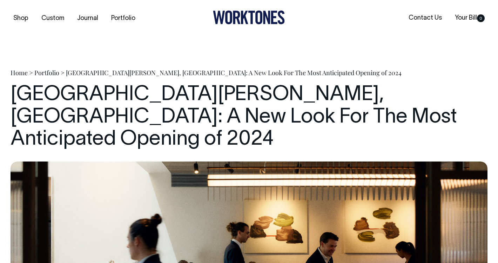 The height and width of the screenshot is (263, 498). What do you see at coordinates (21, 18) in the screenshot?
I see `a: Shop` at bounding box center [21, 18].